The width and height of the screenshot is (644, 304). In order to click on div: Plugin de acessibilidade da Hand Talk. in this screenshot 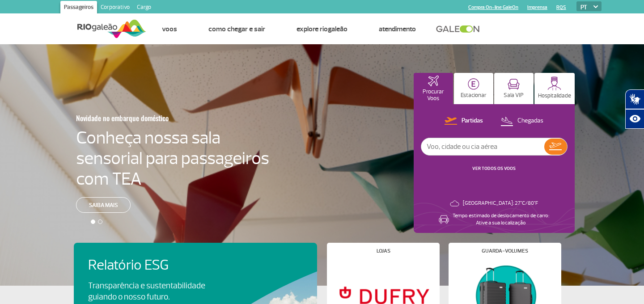, I will do `click(634, 109)`.